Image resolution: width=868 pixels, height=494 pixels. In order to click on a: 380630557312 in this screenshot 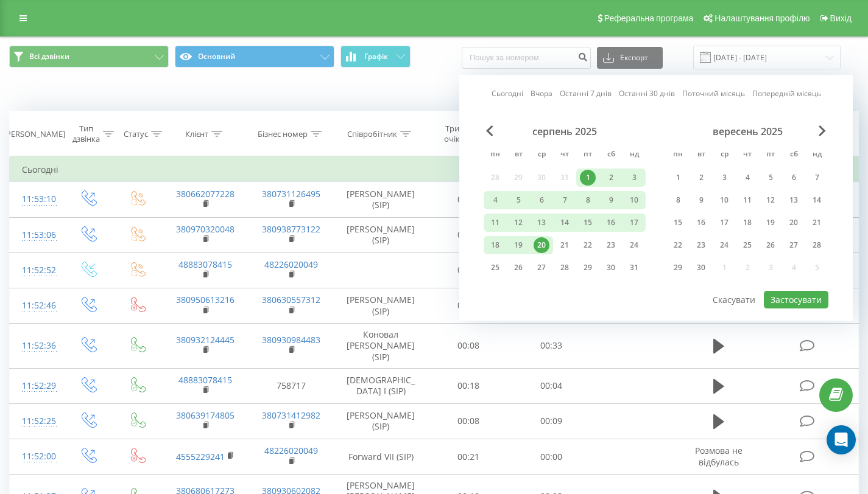, I will do `click(291, 299)`.